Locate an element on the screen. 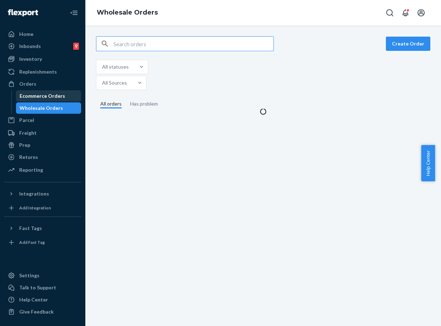  div: Wholesale Orders is located at coordinates (41, 108).